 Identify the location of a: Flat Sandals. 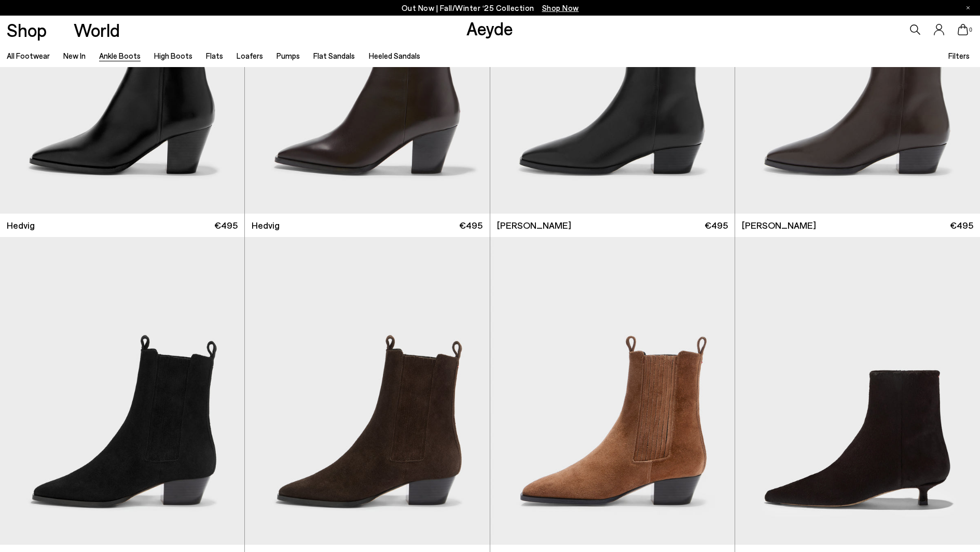
(334, 55).